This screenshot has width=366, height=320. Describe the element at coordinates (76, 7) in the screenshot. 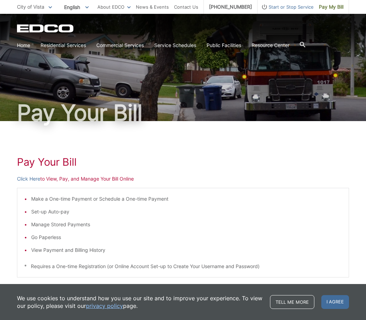

I see `span: English` at that location.